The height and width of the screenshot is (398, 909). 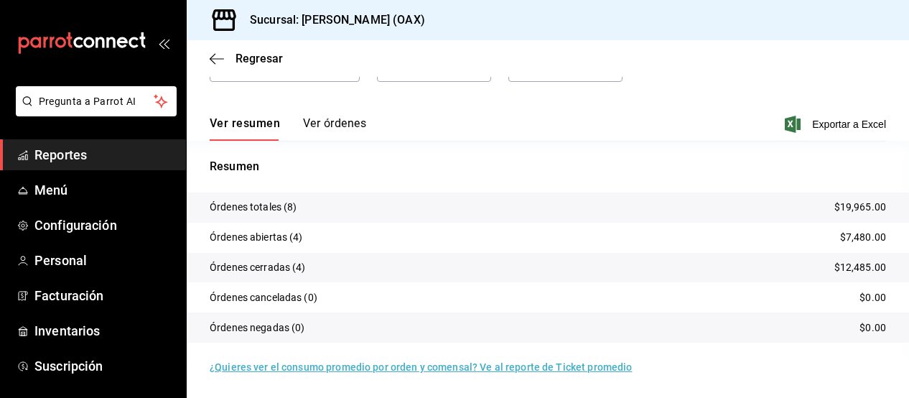 What do you see at coordinates (256, 237) in the screenshot?
I see `p: Órdenes abiertas (4)` at bounding box center [256, 237].